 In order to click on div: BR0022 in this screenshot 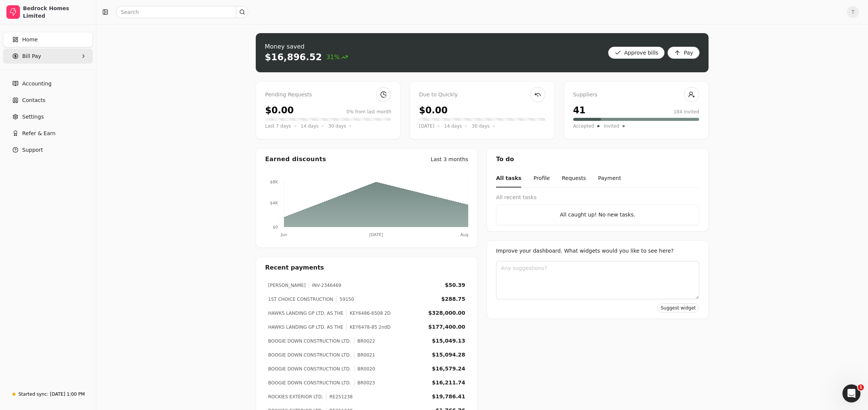, I will do `click(364, 341)`.